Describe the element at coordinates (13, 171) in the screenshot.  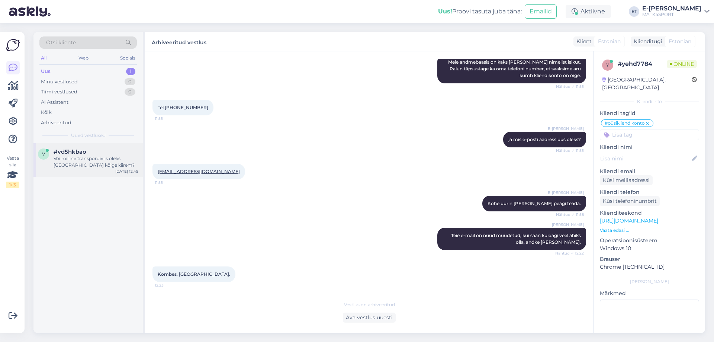
I see `div: Vaata siia` at that location.